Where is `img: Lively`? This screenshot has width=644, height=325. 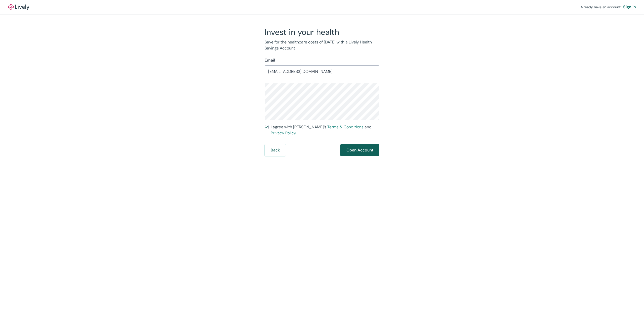 img: Lively is located at coordinates (19, 7).